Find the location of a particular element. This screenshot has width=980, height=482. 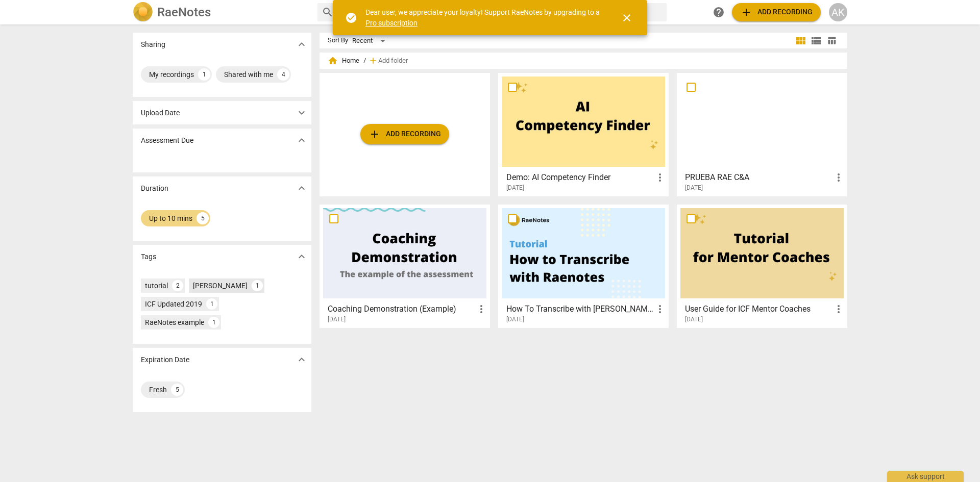

h3: User Guide for ICF Mentor Coaches is located at coordinates (758, 309).